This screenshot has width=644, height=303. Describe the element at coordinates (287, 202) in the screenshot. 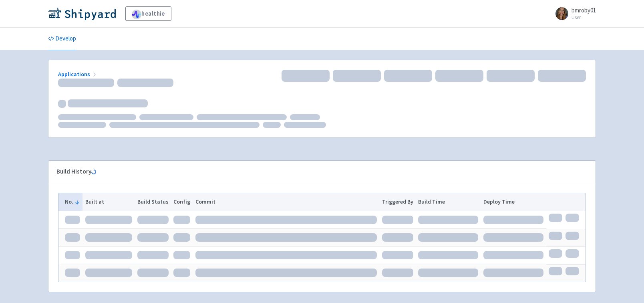

I see `th: Commit` at that location.